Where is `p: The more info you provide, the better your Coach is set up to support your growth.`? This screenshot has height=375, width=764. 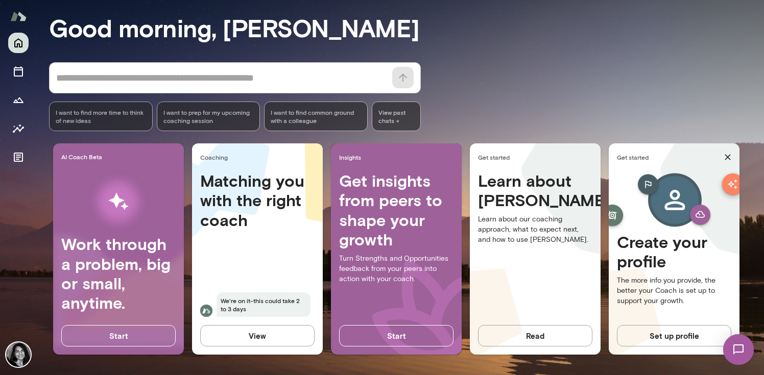
p: The more info you provide, the better your Coach is set up to support your growth. is located at coordinates (674, 291).